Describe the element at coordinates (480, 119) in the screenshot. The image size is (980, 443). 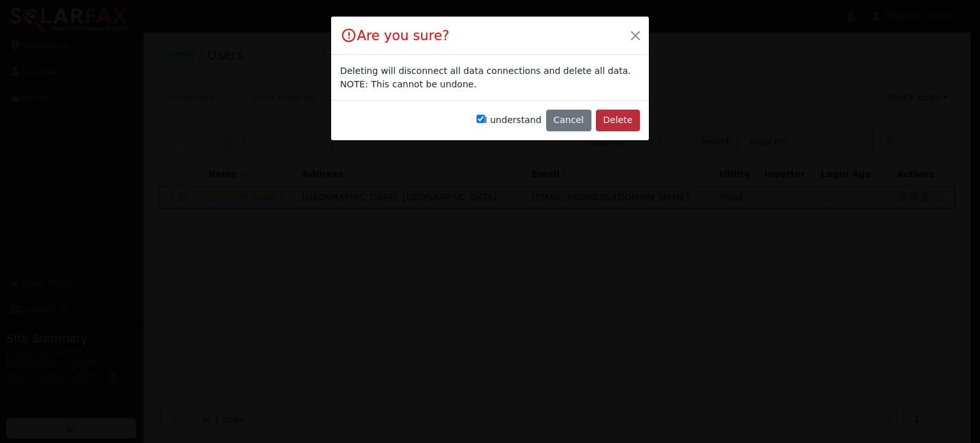
I see `input: I understand` at that location.